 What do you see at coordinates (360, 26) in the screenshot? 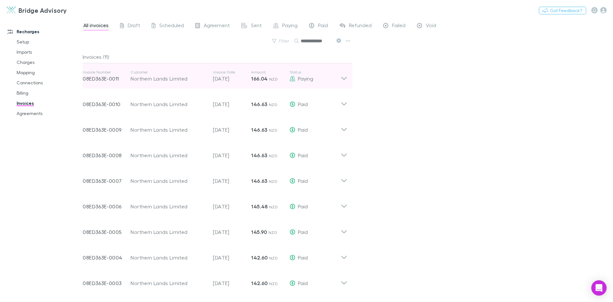
I see `span: Refunded` at bounding box center [360, 26].